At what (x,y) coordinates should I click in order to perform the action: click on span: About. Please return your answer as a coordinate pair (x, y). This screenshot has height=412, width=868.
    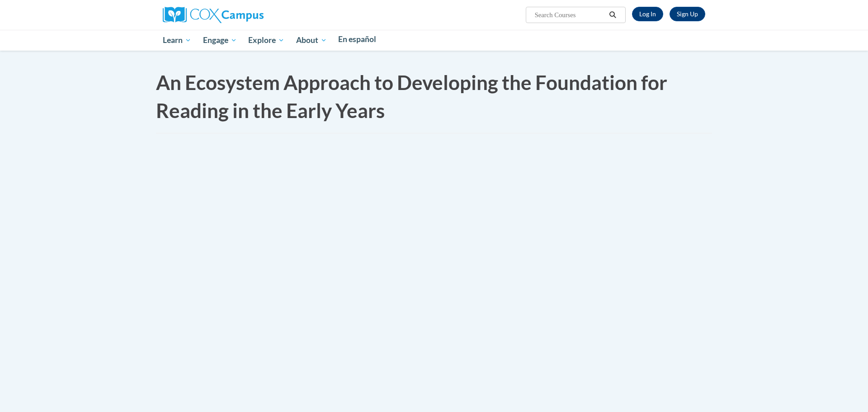
    Looking at the image, I should click on (311, 40).